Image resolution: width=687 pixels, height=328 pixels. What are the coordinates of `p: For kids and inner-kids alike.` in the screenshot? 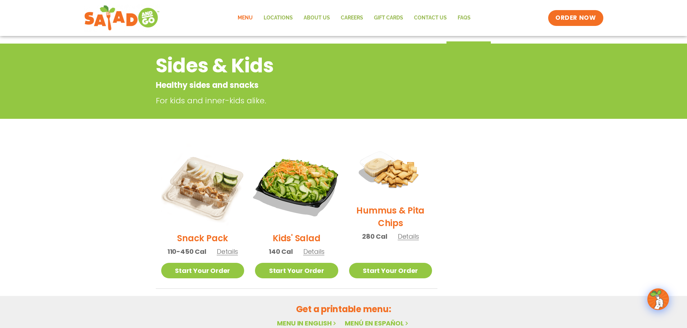 It's located at (316, 101).